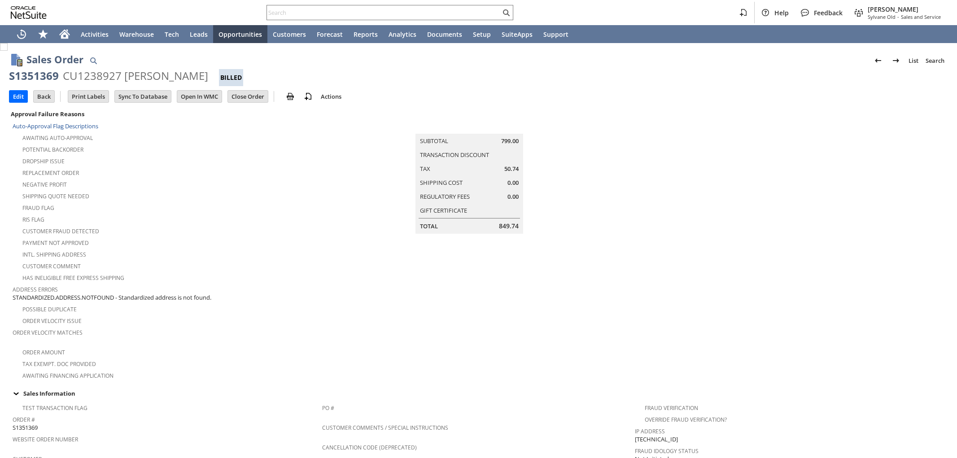 Image resolution: width=957 pixels, height=458 pixels. I want to click on span: Activities, so click(95, 34).